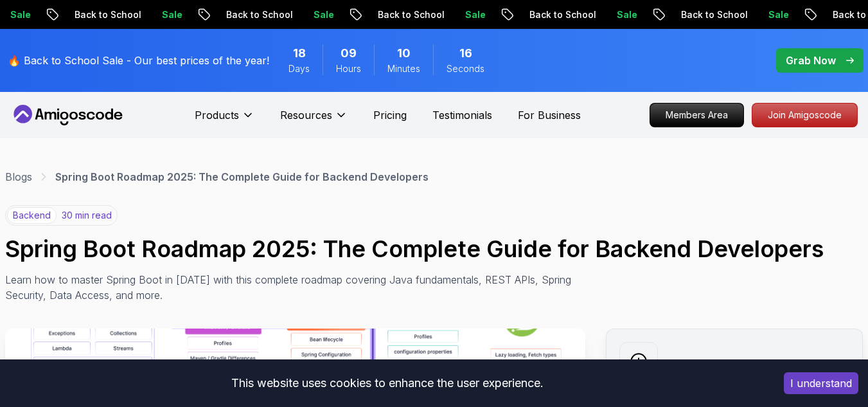 The width and height of the screenshot is (868, 407). I want to click on p: Testimonials, so click(462, 115).